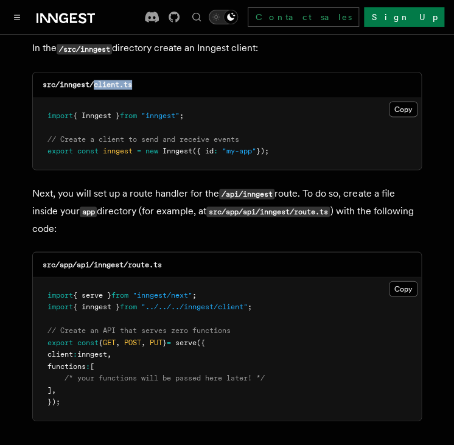  Describe the element at coordinates (227, 48) in the screenshot. I see `p: In the directory create an Inngest client:` at that location.